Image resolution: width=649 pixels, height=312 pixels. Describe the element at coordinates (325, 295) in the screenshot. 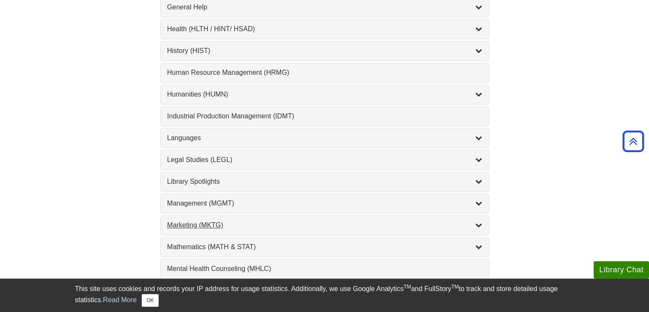

I see `div: This site uses cookies and records your IP address for usage statistics. Additionally, we use Goo...` at that location.